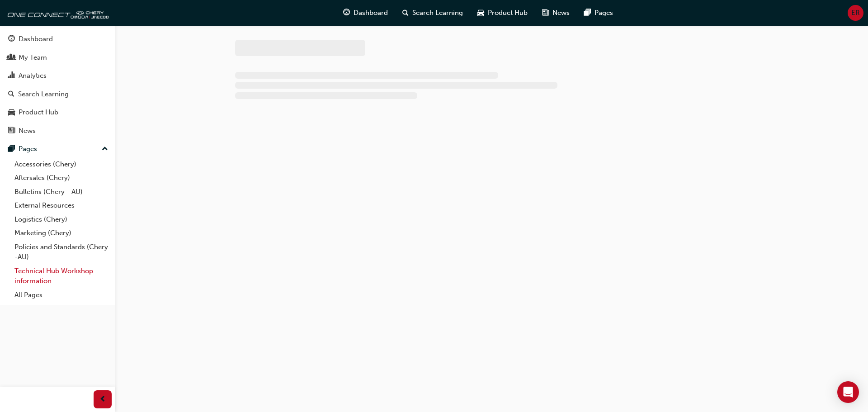 This screenshot has width=868, height=412. I want to click on span: Search Learning, so click(438, 13).